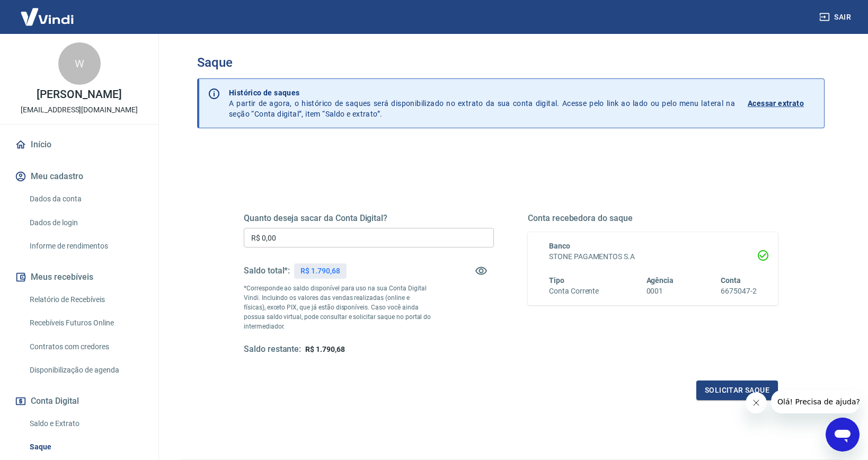 This screenshot has height=460, width=868. I want to click on img: Vindi, so click(48, 17).